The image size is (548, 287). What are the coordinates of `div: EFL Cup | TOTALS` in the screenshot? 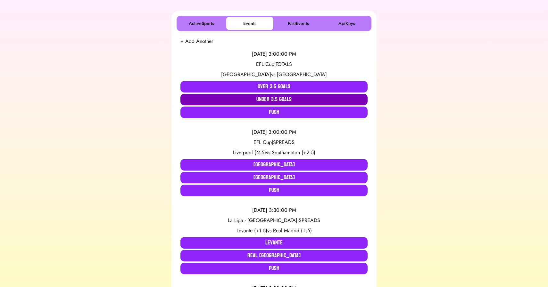 It's located at (274, 64).